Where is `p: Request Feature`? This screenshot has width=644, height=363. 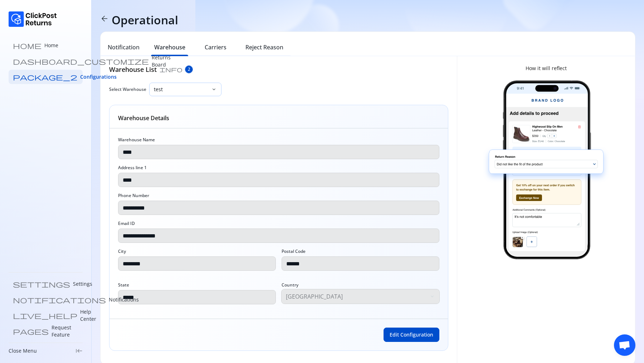
p: Request Feature is located at coordinates (65, 332).